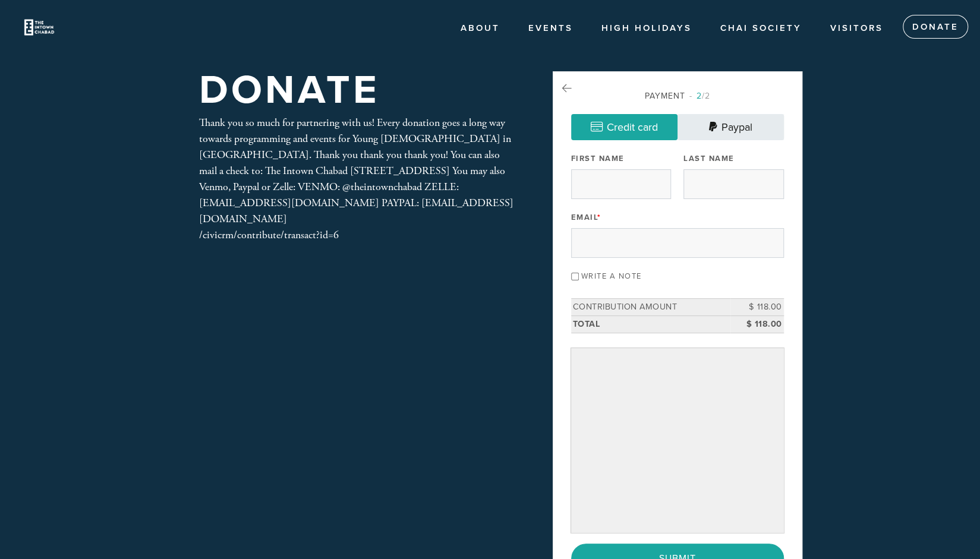 The height and width of the screenshot is (559, 980). I want to click on a: Paypal, so click(730, 127).